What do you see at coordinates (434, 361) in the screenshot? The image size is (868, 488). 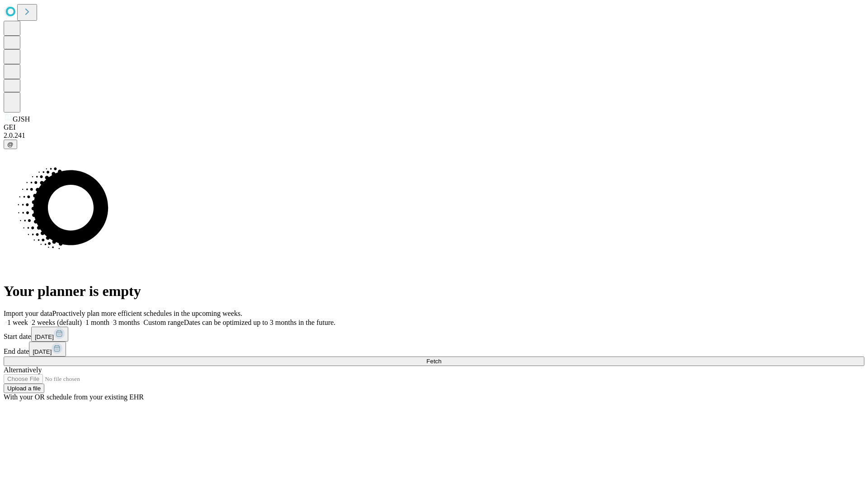 I see `span: Fetch` at bounding box center [434, 361].